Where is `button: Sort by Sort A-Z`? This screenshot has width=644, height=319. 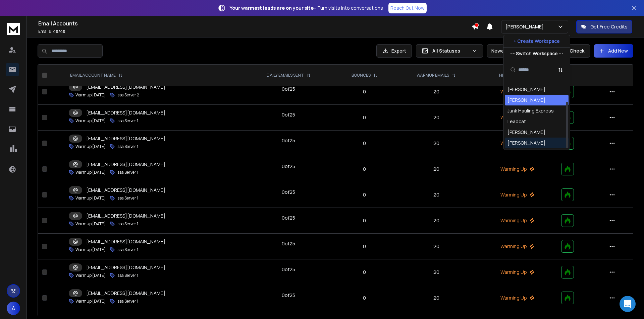
button: Sort by Sort A-Z is located at coordinates (560, 70).